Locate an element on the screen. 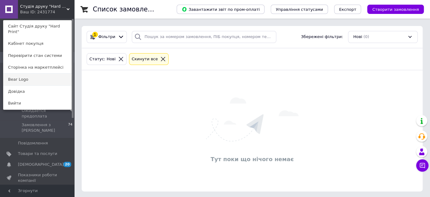 The height and width of the screenshot is (197, 430). span: 4 is located at coordinates (71, 113).